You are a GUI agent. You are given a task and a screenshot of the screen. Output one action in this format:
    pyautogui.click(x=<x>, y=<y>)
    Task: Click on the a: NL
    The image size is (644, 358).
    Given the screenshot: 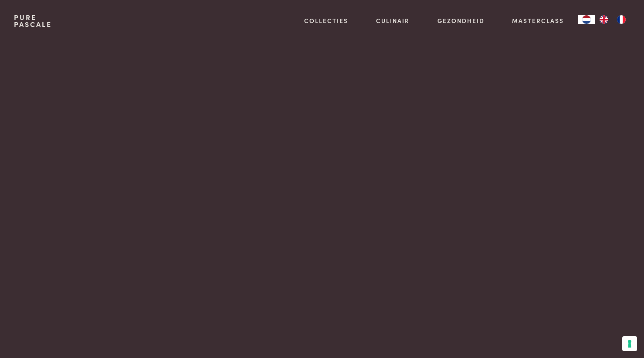 What is the action you would take?
    pyautogui.click(x=586, y=19)
    